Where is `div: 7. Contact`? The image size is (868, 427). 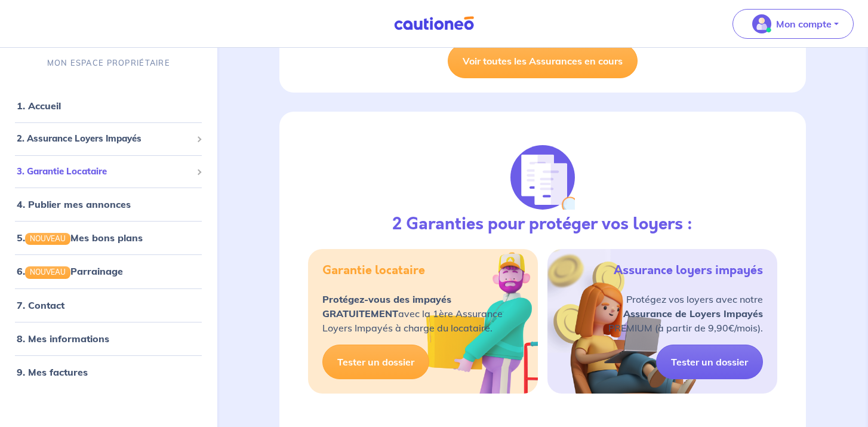 div: 7. Contact is located at coordinates (108, 304).